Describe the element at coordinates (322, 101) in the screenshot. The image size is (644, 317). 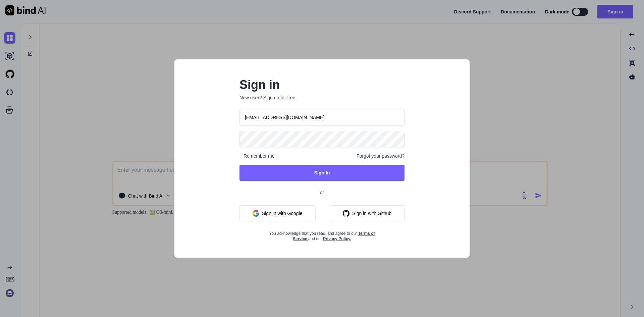
I see `p: New user?` at that location.